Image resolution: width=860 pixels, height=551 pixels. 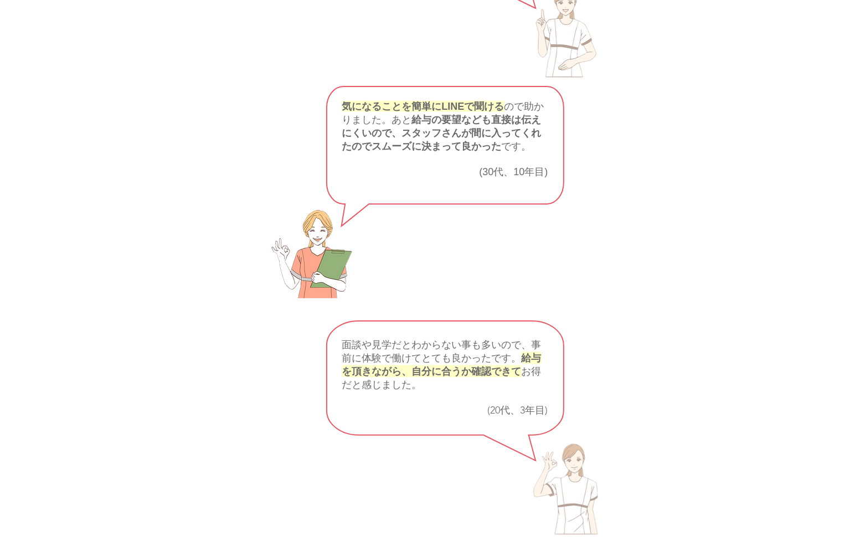 What do you see at coordinates (443, 126) in the screenshot?
I see `span: ので助かりました。あと です。` at bounding box center [443, 126].